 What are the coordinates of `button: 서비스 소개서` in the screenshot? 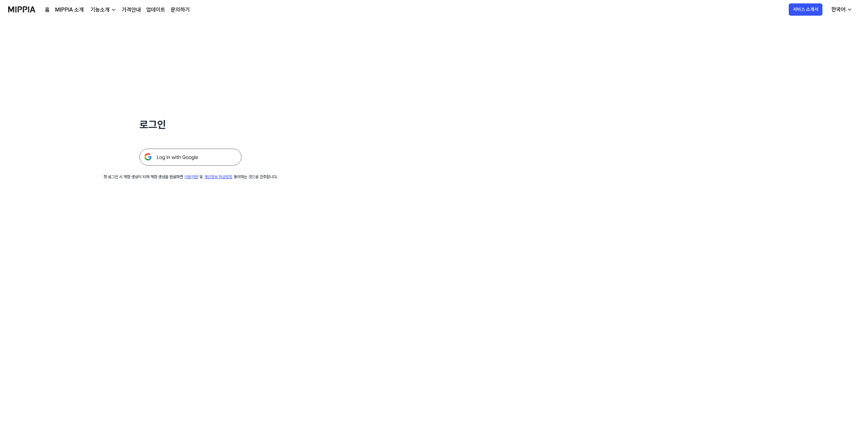 It's located at (806, 10).